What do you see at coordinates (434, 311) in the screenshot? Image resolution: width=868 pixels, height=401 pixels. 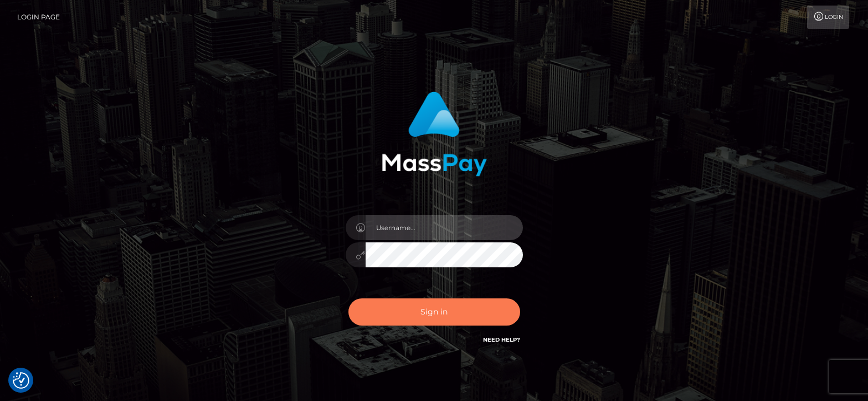 I see `button: Sign in` at bounding box center [434, 311].